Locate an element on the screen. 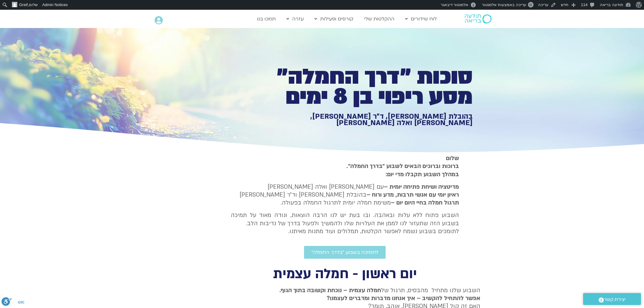 This screenshot has width=644, height=308. h1: סוכות ״דרך החמלה״ מסע ריפוי בן 8 ימים is located at coordinates (367, 87).